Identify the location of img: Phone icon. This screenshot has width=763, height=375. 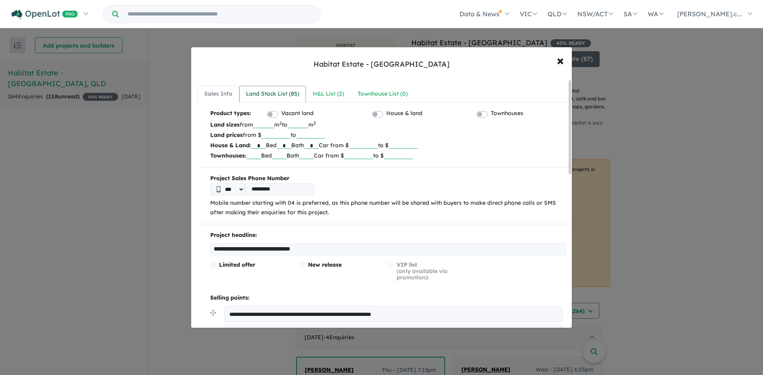
(218, 189).